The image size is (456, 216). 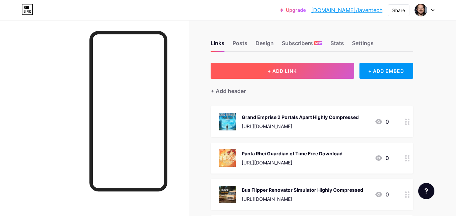 What do you see at coordinates (227, 122) in the screenshot?
I see `img: Grand Emprise 2 Portals Apart Highly Compressed` at bounding box center [227, 122].